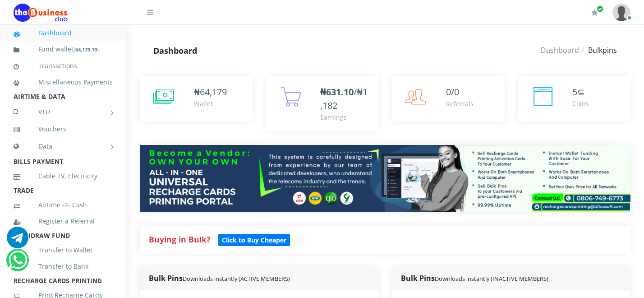  I want to click on a: Register a Referral, so click(63, 221).